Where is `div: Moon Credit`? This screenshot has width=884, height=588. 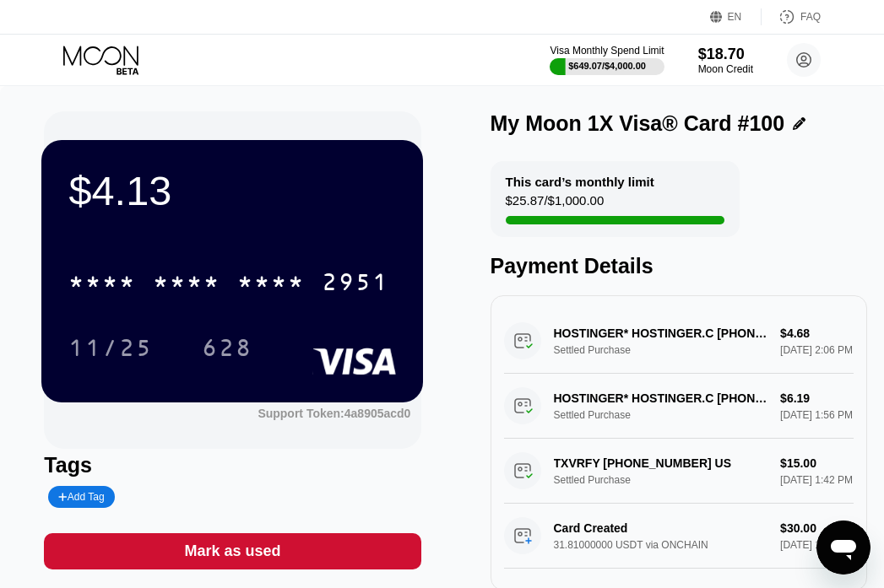
div: Moon Credit is located at coordinates (725, 69).